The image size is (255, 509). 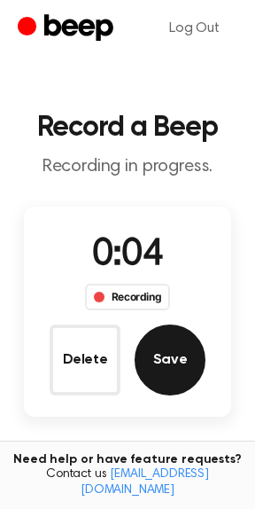 What do you see at coordinates (194, 28) in the screenshot?
I see `a: Log Out` at bounding box center [194, 28].